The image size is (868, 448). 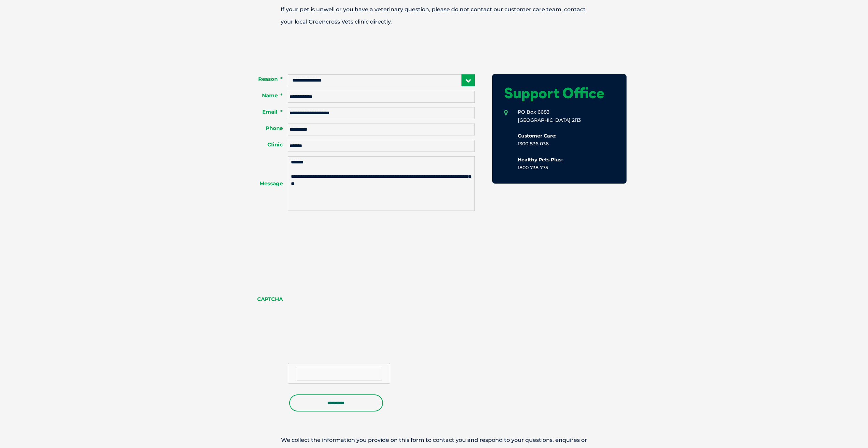 What do you see at coordinates (541, 160) in the screenshot?
I see `b: Healthy Pets Plus:` at bounding box center [541, 160].